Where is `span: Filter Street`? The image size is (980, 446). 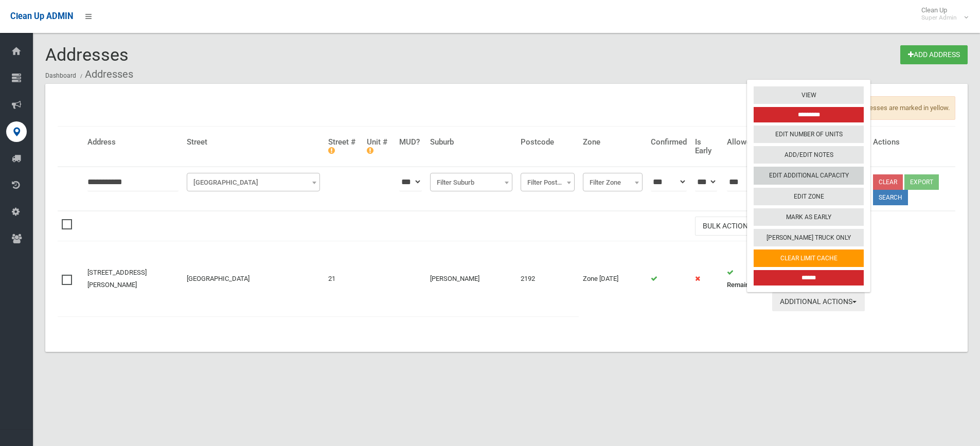
span: Filter Street is located at coordinates (253, 182).